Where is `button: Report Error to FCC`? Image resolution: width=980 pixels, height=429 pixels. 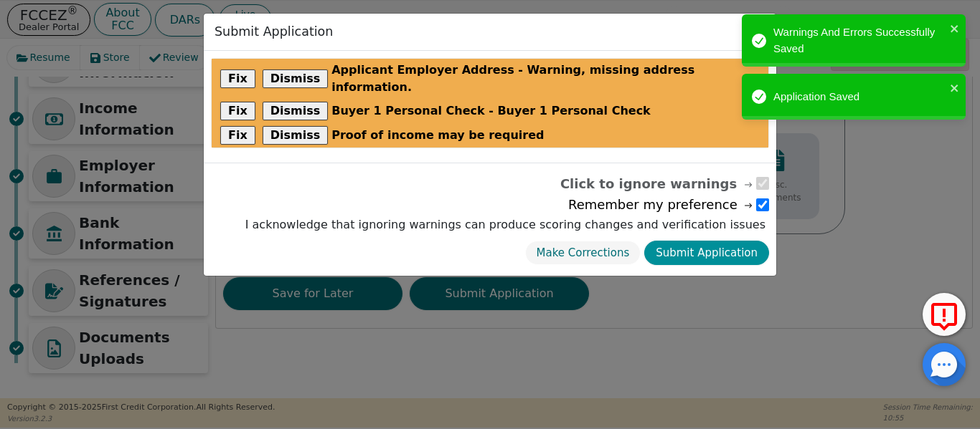 button: Report Error to FCC is located at coordinates (944, 314).